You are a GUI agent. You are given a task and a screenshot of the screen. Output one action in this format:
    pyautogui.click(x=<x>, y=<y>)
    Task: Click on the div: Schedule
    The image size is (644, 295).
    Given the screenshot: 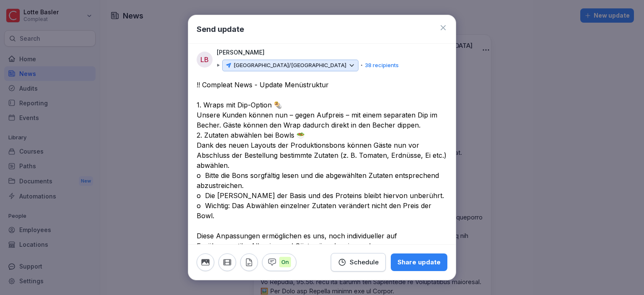 What is the action you would take?
    pyautogui.click(x=358, y=263)
    